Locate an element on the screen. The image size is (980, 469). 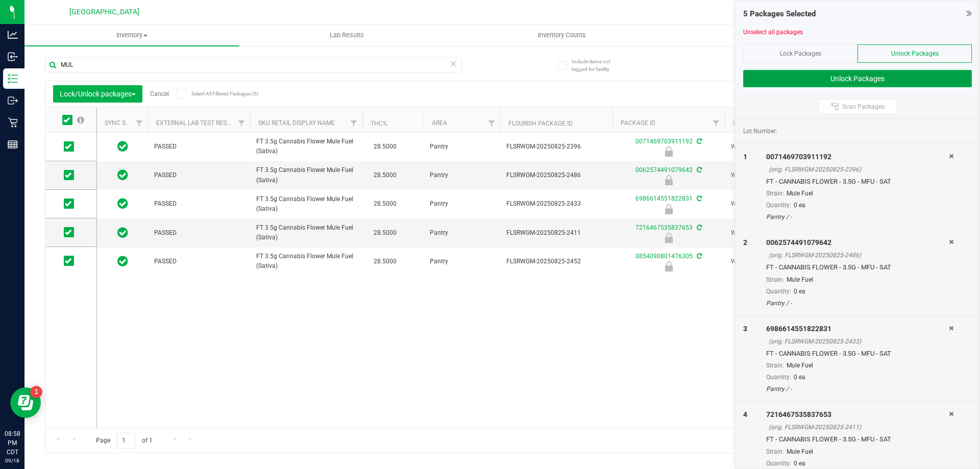
div: (orig. FLSRWGM-20250825-2433) is located at coordinates (859, 341).